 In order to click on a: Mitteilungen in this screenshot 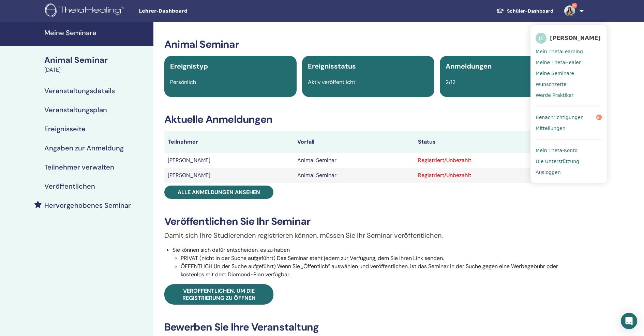, I will do `click(568, 128)`.